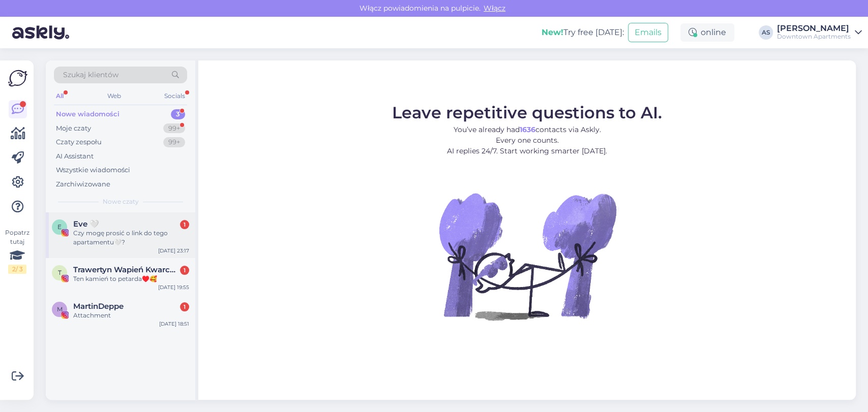 The width and height of the screenshot is (868, 412). I want to click on b: New!, so click(552, 32).